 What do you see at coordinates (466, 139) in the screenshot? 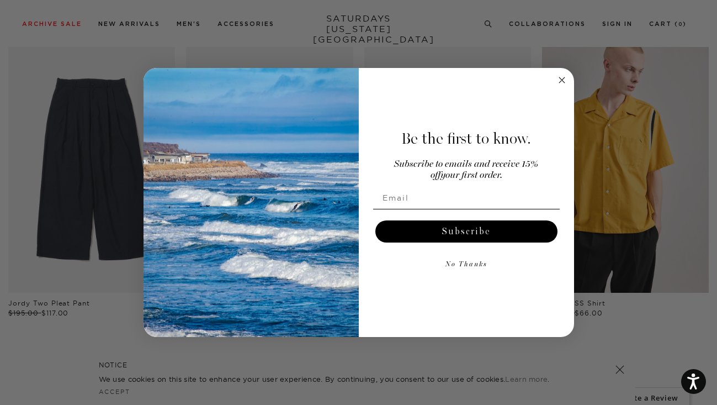
I see `span: Be the first to know.` at bounding box center [466, 139].